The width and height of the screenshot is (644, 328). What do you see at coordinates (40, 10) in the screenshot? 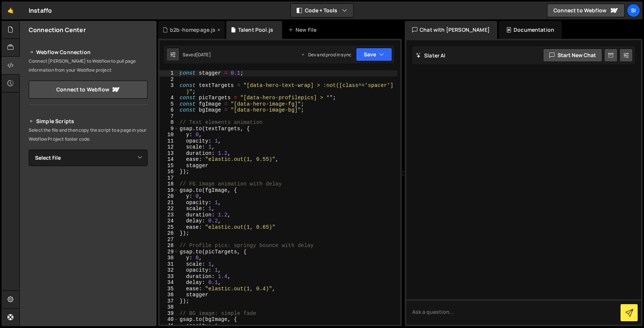
I see `div: Instaffo` at bounding box center [40, 10].